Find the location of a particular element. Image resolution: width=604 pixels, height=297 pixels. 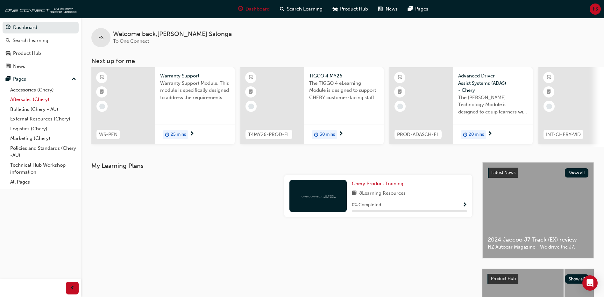

a: All Pages is located at coordinates (43, 182).